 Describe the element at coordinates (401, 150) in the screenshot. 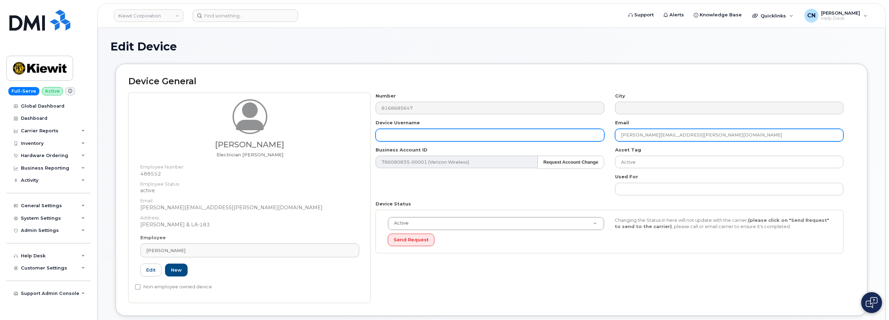

I see `label: Business Account ID` at that location.